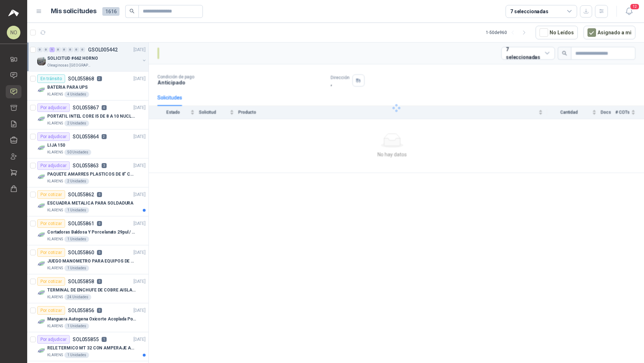 This screenshot has width=644, height=363. I want to click on p: ESCUADRA METALICA PARA SOLDADURA, so click(90, 203).